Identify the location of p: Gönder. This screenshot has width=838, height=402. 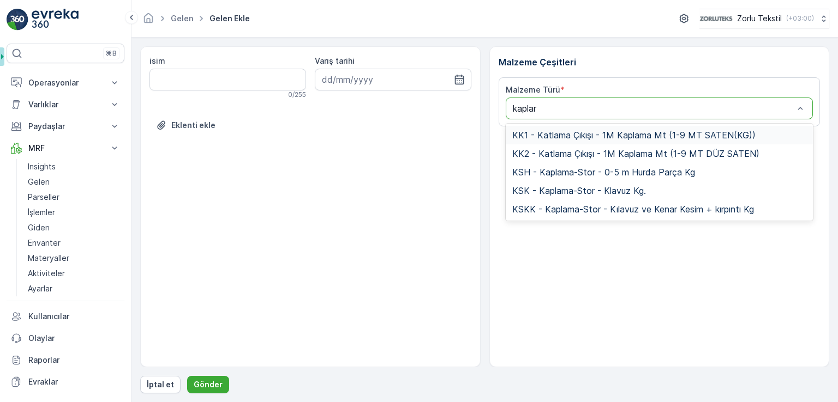
(208, 385).